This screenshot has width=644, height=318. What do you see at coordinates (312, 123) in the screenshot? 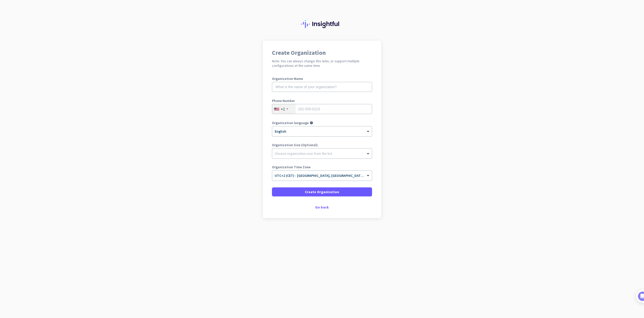
I see `i: help` at bounding box center [312, 123].